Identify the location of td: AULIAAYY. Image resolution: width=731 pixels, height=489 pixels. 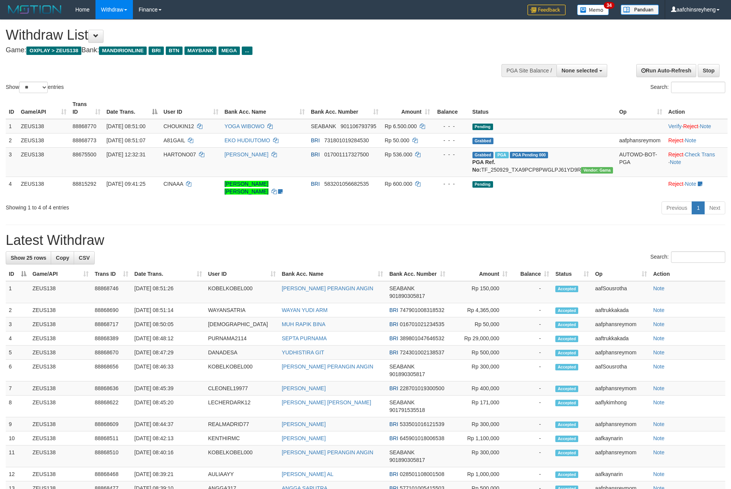
(242, 475).